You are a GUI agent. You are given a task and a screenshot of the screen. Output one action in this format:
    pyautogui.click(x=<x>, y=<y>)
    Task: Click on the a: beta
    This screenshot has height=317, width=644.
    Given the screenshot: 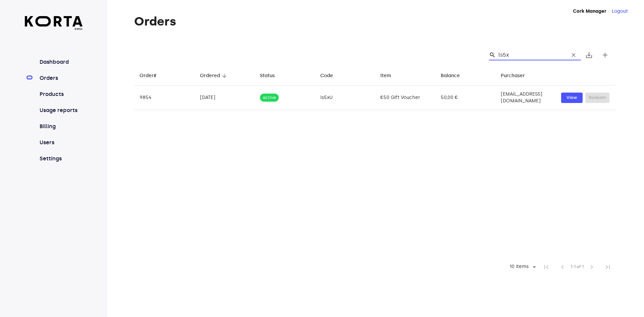 What is the action you would take?
    pyautogui.click(x=54, y=24)
    